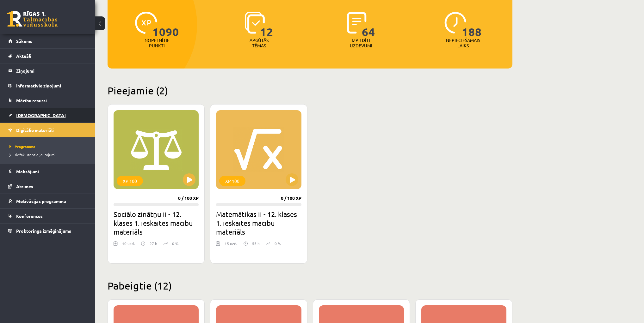 The width and height of the screenshot is (644, 323). What do you see at coordinates (48, 216) in the screenshot?
I see `a: Konferences` at bounding box center [48, 216].